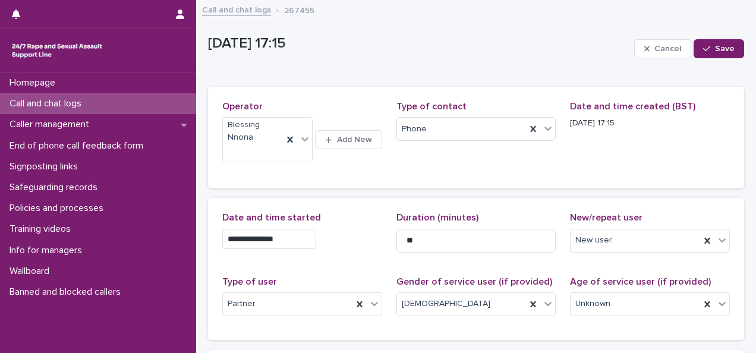 The image size is (756, 353). I want to click on p: Homepage, so click(34, 83).